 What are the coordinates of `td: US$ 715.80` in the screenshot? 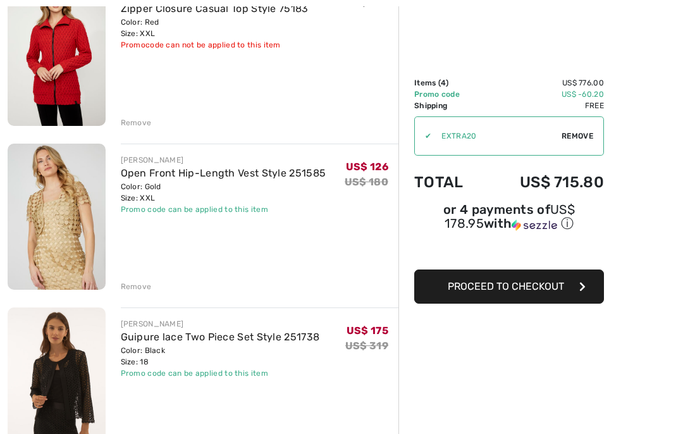 It's located at (544, 182).